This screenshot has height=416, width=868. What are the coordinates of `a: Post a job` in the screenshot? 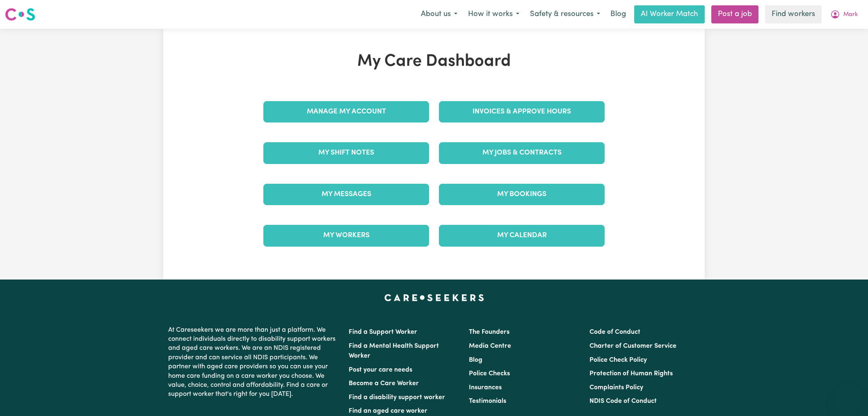 It's located at (735, 14).